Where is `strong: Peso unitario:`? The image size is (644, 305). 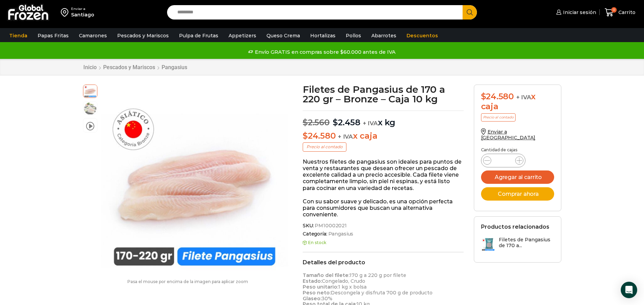 strong: Peso unitario: is located at coordinates (321, 287).